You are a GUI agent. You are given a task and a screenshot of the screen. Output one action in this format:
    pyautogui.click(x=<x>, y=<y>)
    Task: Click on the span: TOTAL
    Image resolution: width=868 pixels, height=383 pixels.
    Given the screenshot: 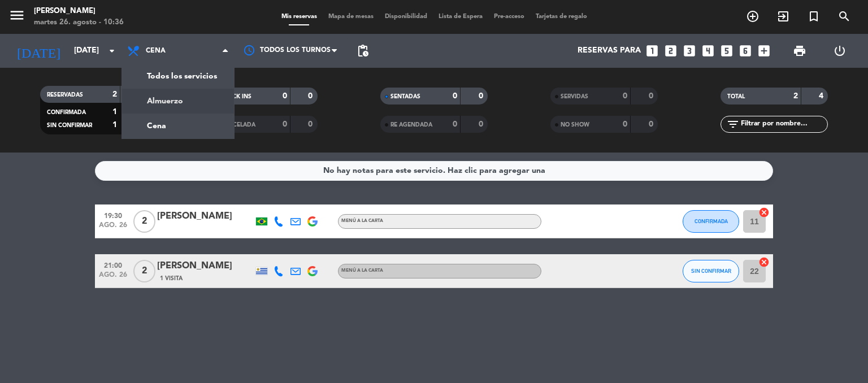 What is the action you would take?
    pyautogui.click(x=736, y=97)
    